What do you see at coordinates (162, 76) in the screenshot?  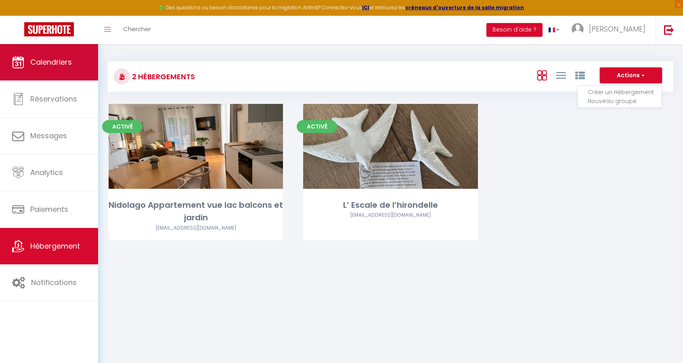 I see `h3: 2 Hébergements` at bounding box center [162, 76].